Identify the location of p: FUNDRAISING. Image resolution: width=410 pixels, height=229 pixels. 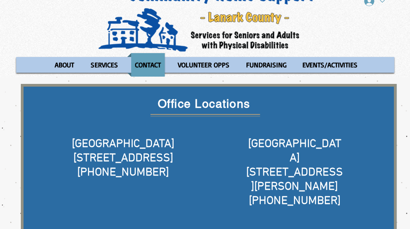
(266, 65).